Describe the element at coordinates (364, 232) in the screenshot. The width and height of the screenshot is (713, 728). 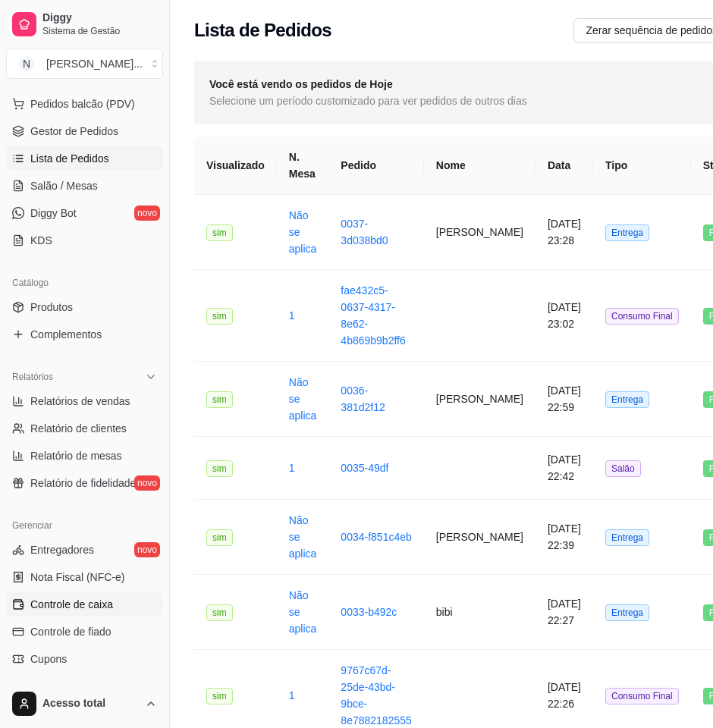
I see `a: 0037-3d038bd0` at that location.